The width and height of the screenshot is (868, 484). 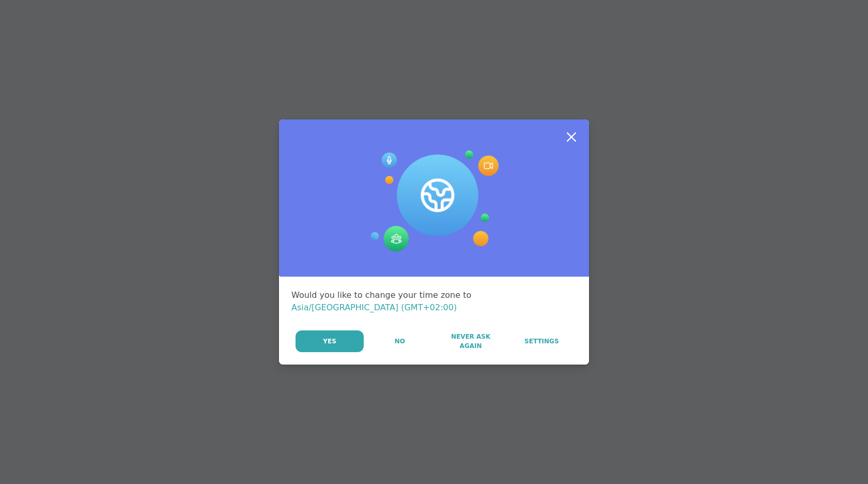 I want to click on button: Yes, so click(x=330, y=342).